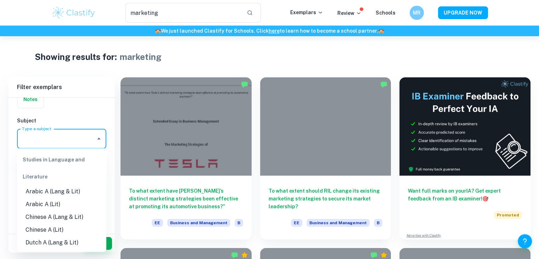 This screenshot has width=539, height=259. What do you see at coordinates (274, 31) in the screenshot?
I see `a: here` at bounding box center [274, 31].